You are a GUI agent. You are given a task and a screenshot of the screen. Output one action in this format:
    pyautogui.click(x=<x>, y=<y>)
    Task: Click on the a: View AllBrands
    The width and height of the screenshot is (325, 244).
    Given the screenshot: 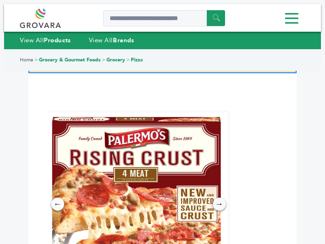 What is the action you would take?
    pyautogui.click(x=112, y=40)
    